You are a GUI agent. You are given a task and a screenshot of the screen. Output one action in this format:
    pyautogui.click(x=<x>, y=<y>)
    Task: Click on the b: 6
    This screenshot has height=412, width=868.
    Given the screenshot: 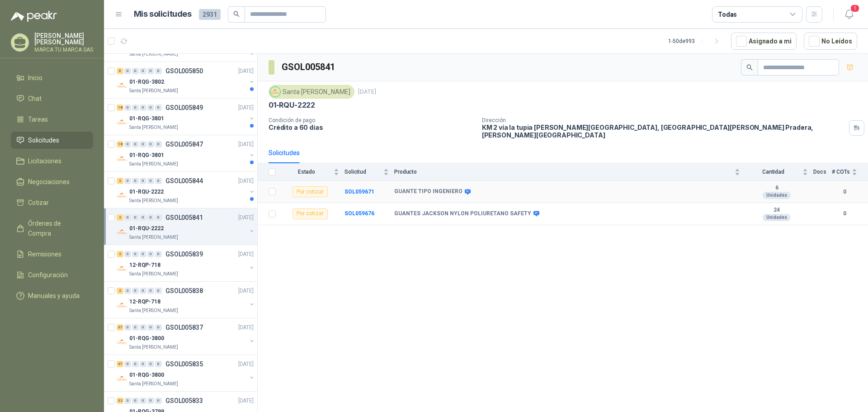 What is the action you would take?
    pyautogui.click(x=776, y=188)
    